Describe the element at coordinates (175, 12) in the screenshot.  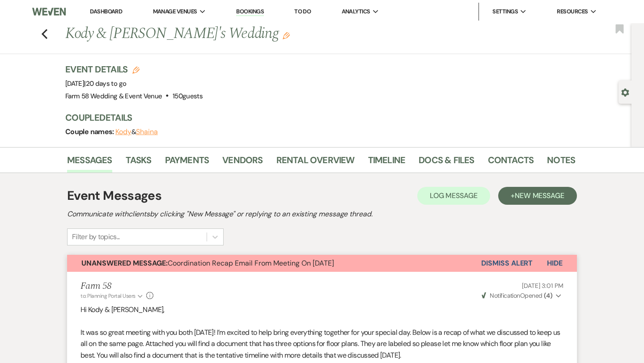
I see `span: Manage Venues` at that location.